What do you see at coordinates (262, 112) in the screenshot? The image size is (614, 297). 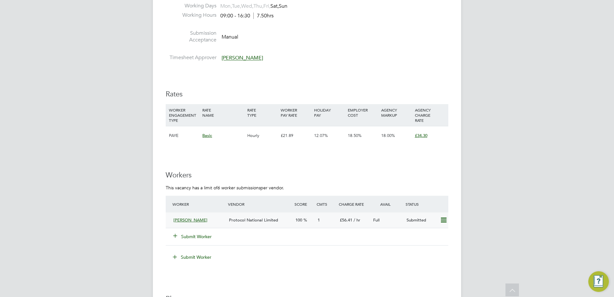 I see `div: RATE TYPE` at bounding box center [262, 112].